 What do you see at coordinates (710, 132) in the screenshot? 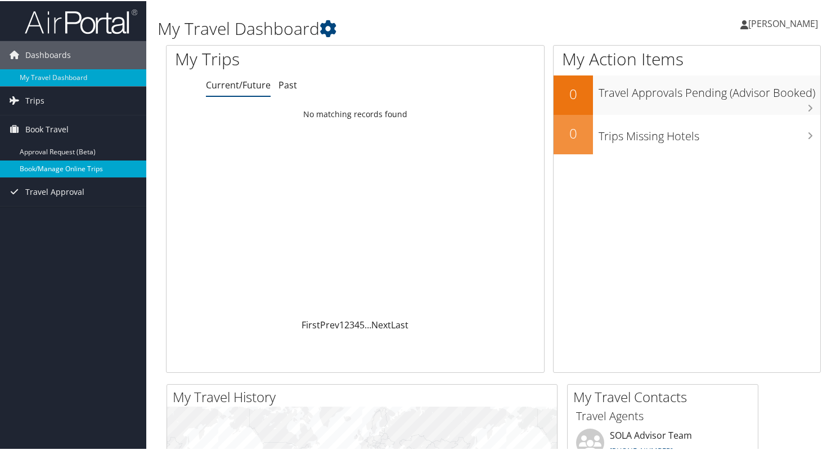
I see `h3: Trips Missing Hotels` at bounding box center [710, 132].